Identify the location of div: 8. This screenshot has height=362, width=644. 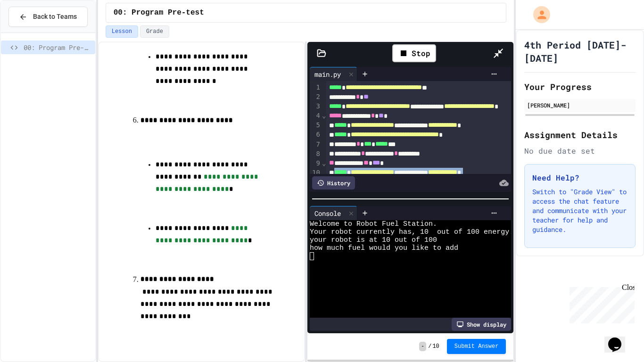
(316, 154).